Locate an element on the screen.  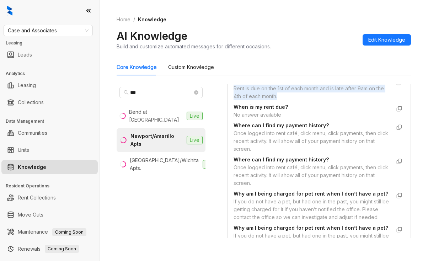
span: close-circle is located at coordinates (196, 92).